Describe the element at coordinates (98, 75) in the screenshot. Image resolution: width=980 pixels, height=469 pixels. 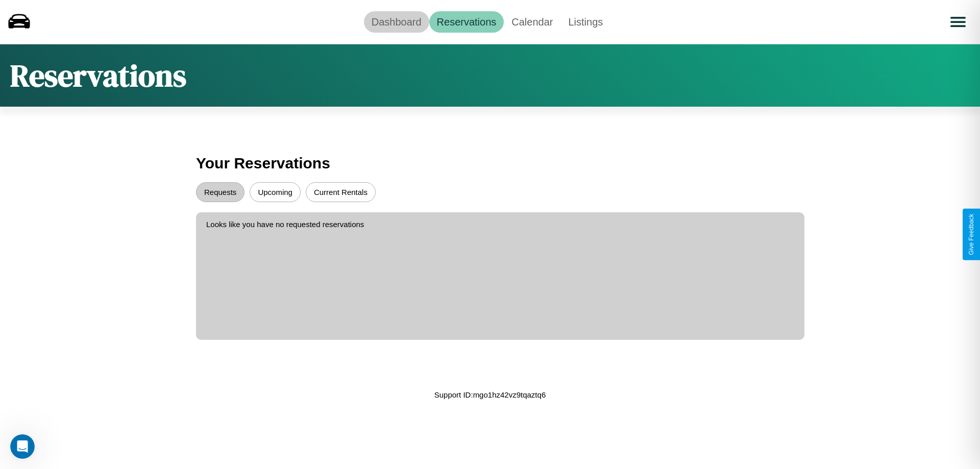
I see `h1: Reservations` at that location.